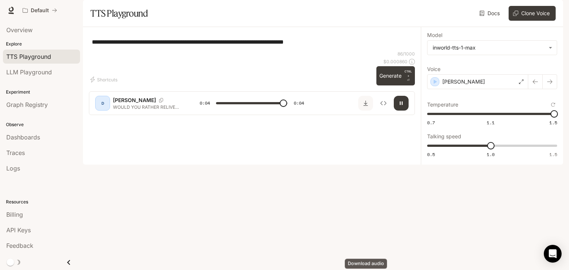 The height and width of the screenshot is (270, 569). I want to click on button: Clone Voice, so click(532, 13).